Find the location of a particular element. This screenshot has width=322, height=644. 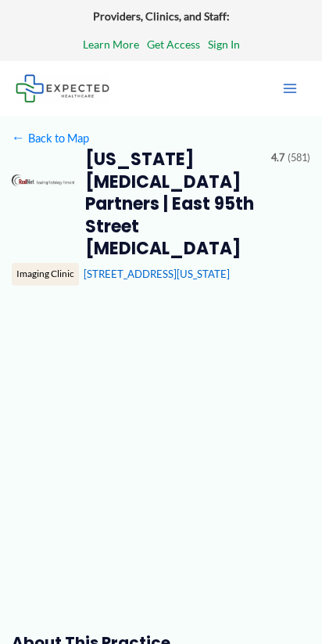

a: Get Access is located at coordinates (174, 45).